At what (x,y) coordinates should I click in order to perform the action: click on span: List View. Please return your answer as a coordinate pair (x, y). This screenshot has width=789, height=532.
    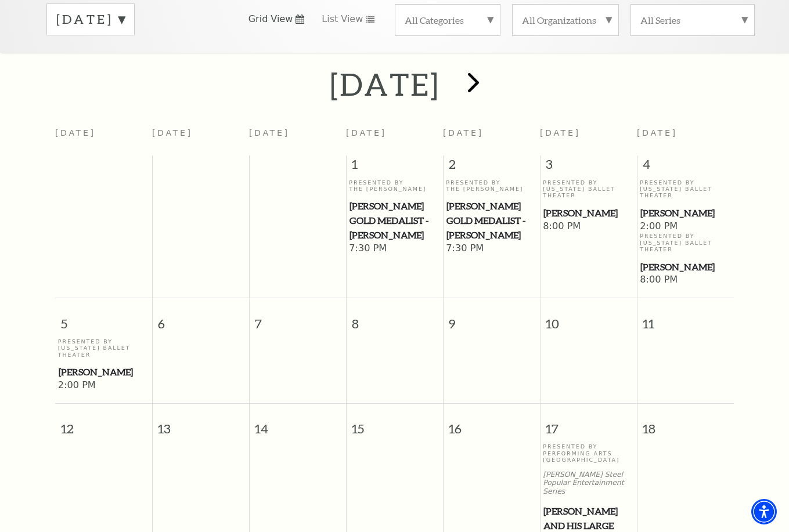
    Looking at the image, I should click on (341, 19).